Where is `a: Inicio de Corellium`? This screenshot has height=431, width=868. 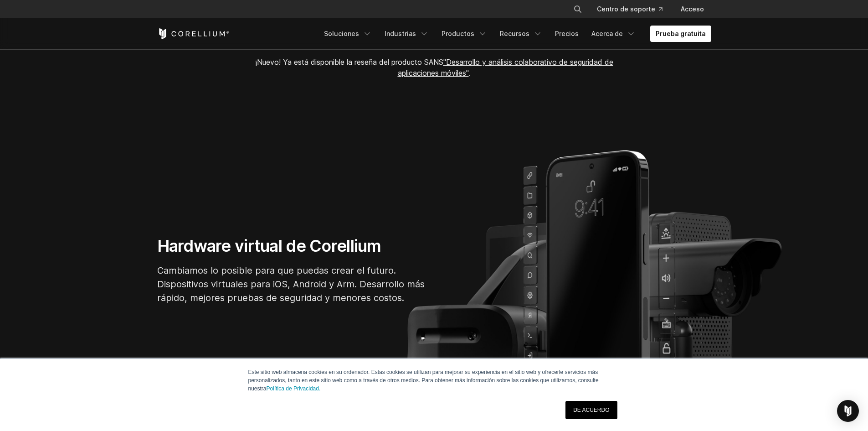 a: Inicio de Corellium is located at coordinates (193, 34).